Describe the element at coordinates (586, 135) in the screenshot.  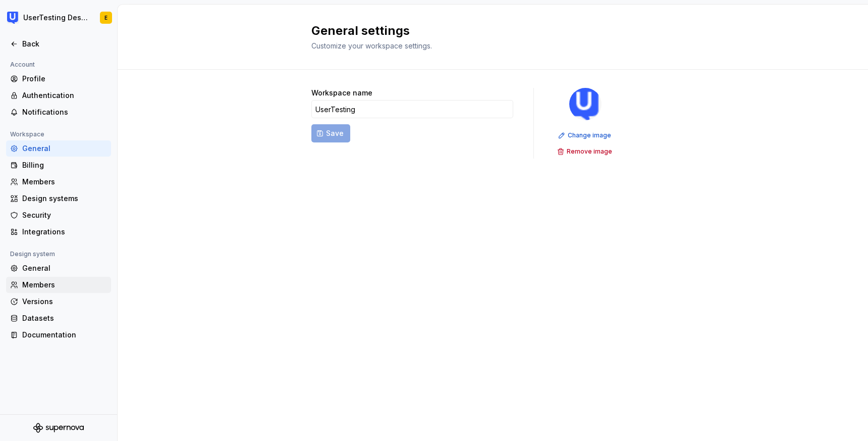
I see `button: Change image` at that location.